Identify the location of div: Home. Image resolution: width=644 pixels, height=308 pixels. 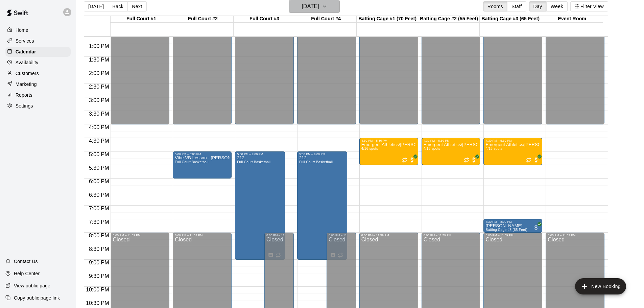
(38, 30).